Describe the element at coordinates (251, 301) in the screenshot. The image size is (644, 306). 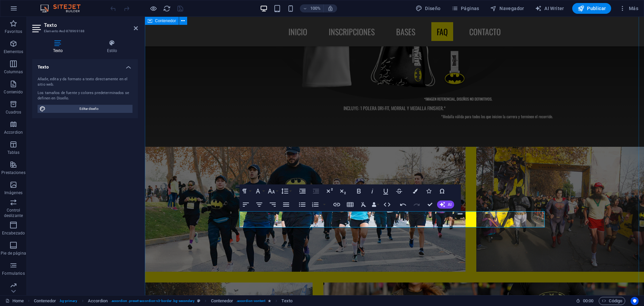
I see `span: . accordion-content` at that location.